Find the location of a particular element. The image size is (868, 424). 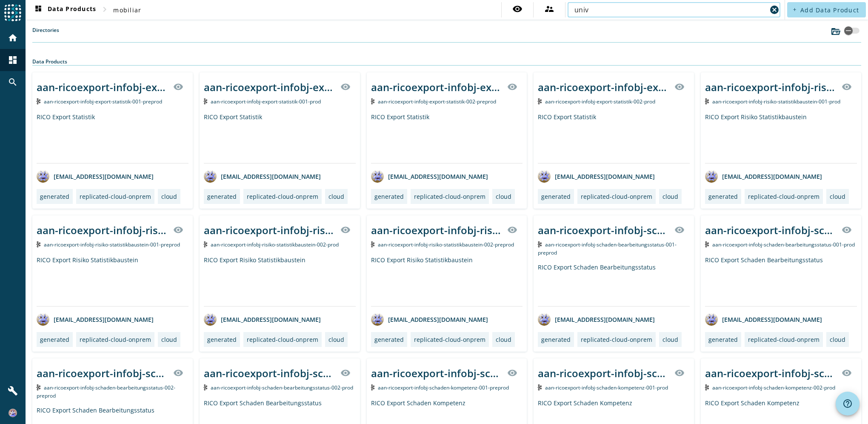

span: Kafka Topic: aan-ricoexport-infobj-export-statistik-002-preprod is located at coordinates (437, 101).